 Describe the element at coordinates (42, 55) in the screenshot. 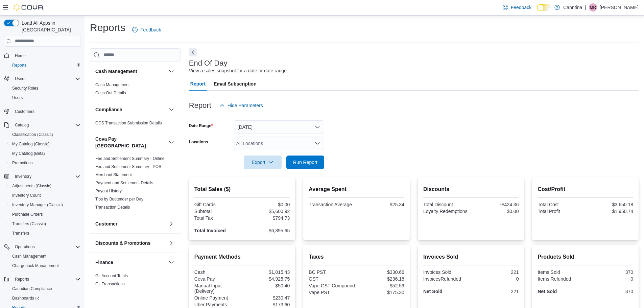

I see `button: Home` at that location.